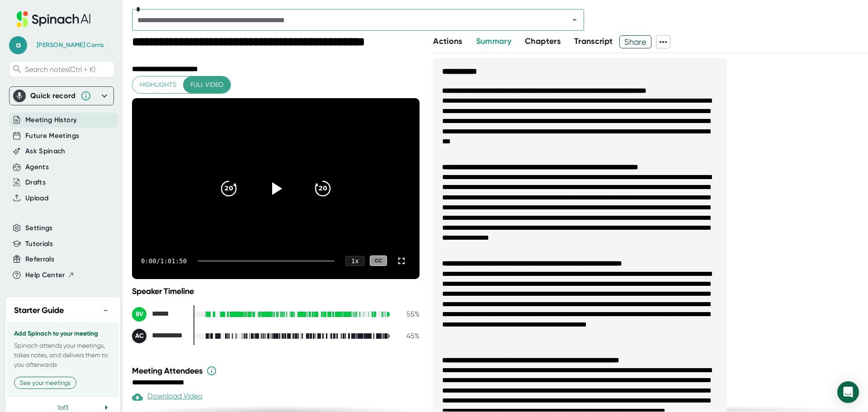 Image resolution: width=868 pixels, height=412 pixels. What do you see at coordinates (40, 259) in the screenshot?
I see `span: Referrals` at bounding box center [40, 259].